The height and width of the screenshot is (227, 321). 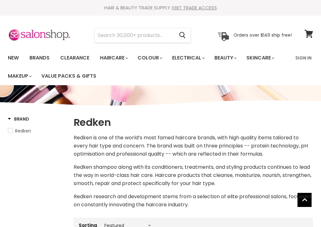 What do you see at coordinates (150, 58) in the screenshot?
I see `a: Colour` at bounding box center [150, 58].